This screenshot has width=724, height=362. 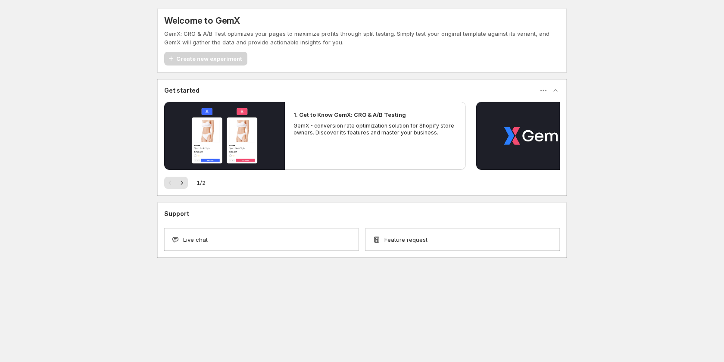 I want to click on h2: 1. Get to Know GemX: CRO & A/B Testing, so click(x=350, y=115).